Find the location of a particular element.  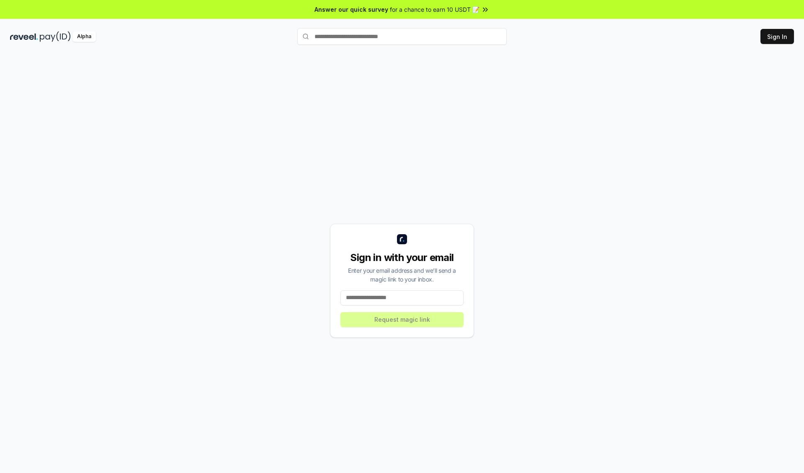

span: for a chance to earn 10 USDT 📝 is located at coordinates (435, 9).